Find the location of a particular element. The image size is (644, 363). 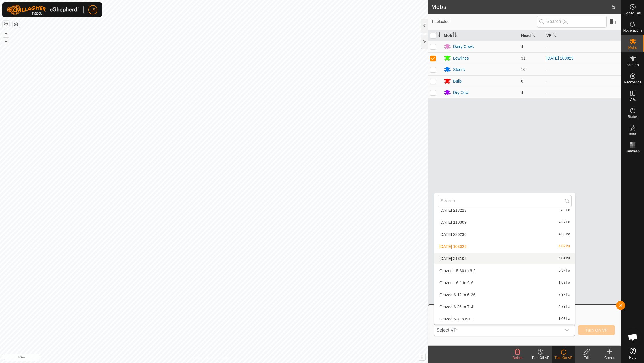

span: Heatmap is located at coordinates (633, 151).